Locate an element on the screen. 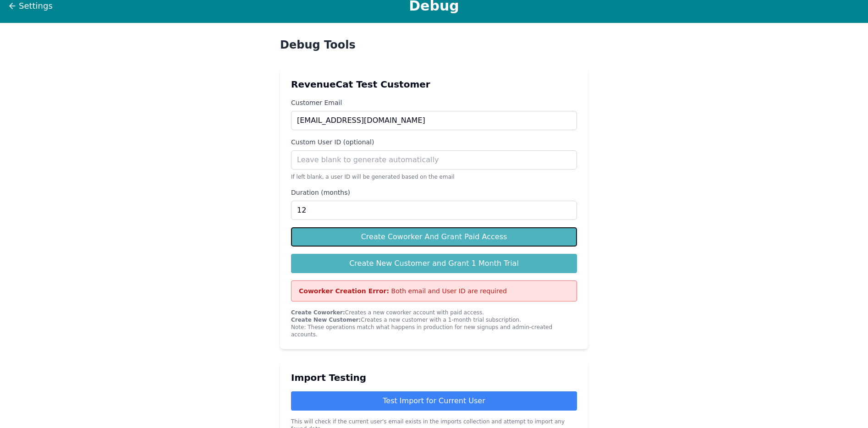 Image resolution: width=868 pixels, height=428 pixels. strong: Create New Customer: is located at coordinates (326, 320).